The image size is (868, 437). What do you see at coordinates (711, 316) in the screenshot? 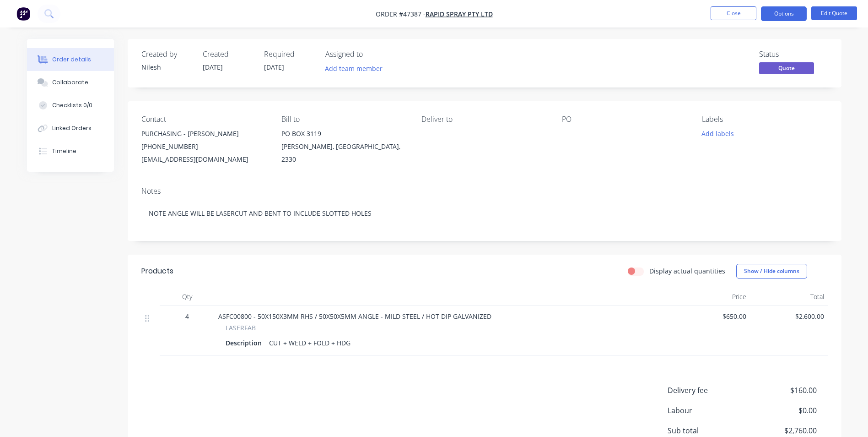
I see `span: $650.00` at bounding box center [711, 316].